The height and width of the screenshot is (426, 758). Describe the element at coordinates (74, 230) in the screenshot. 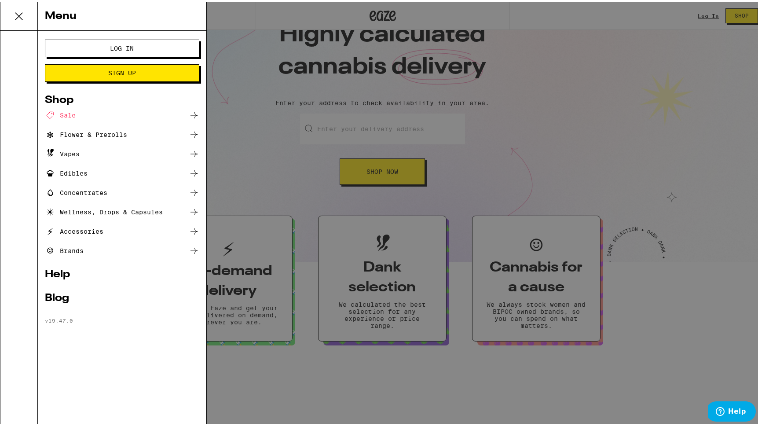

I see `div: Accessories` at that location.